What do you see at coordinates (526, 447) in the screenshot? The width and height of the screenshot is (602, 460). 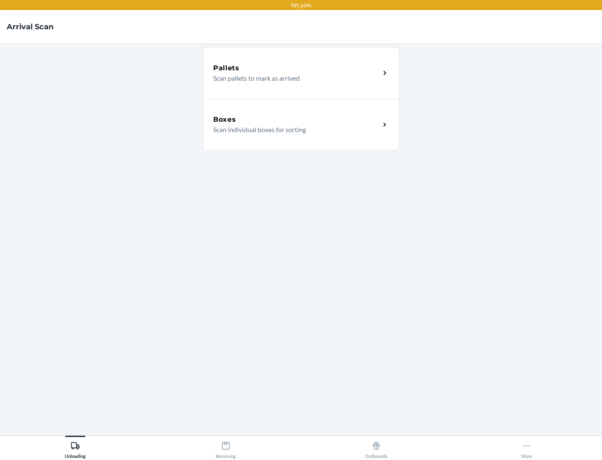 I see `button: More` at bounding box center [526, 447].